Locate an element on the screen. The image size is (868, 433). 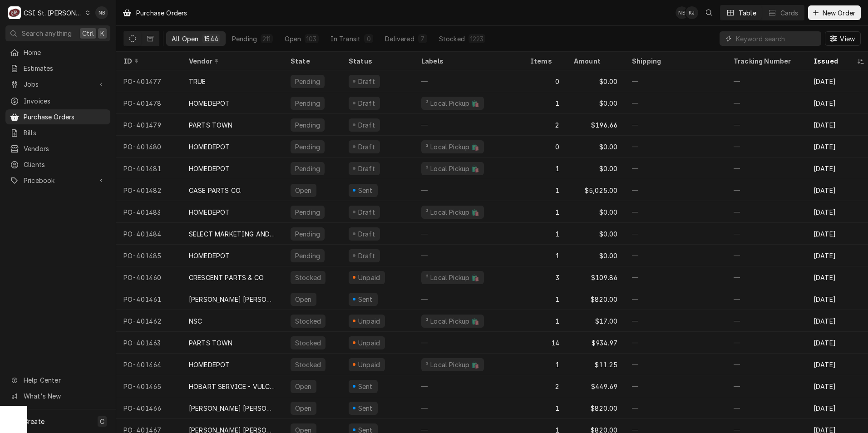
div: Vendor is located at coordinates (231, 61).